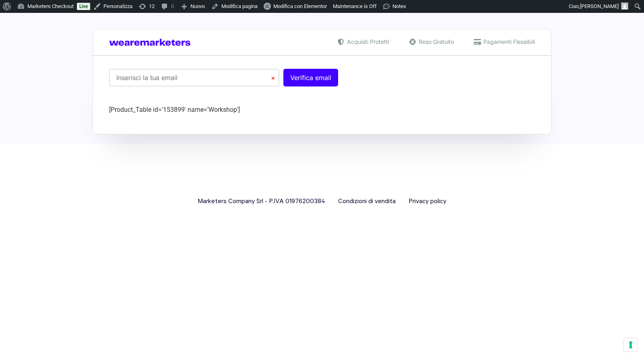 This screenshot has width=644, height=358. Describe the element at coordinates (427, 201) in the screenshot. I see `a: Privacy policy` at that location.